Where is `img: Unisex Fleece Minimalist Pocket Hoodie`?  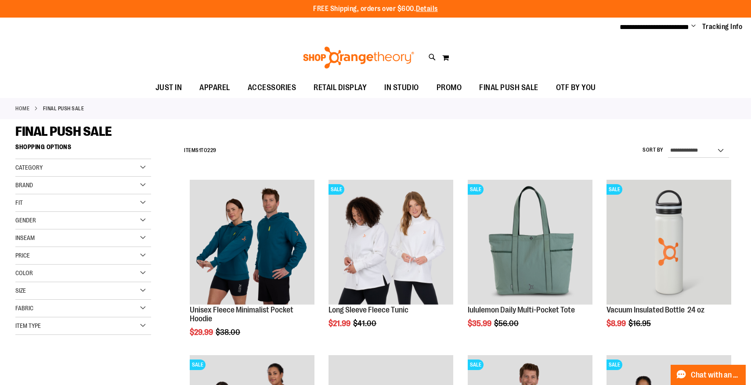
img: Unisex Fleece Minimalist Pocket Hoodie is located at coordinates (252, 242).